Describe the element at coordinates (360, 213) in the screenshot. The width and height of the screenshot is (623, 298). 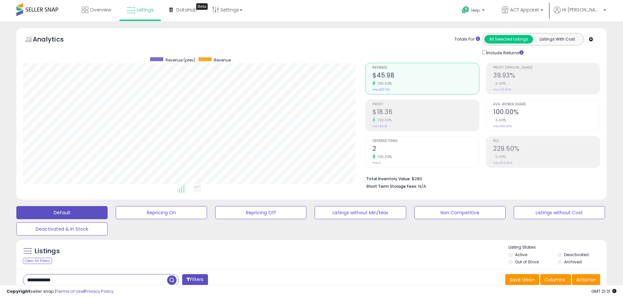
I see `button: Listings without Min/Max` at that location.